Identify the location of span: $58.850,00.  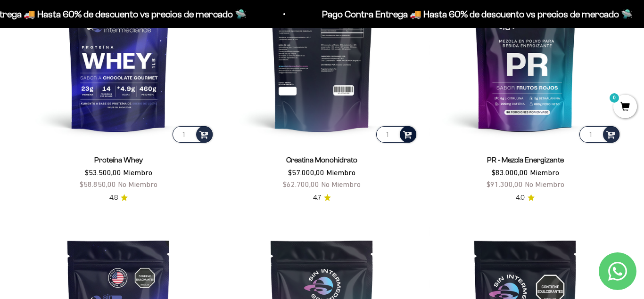
(97, 184).